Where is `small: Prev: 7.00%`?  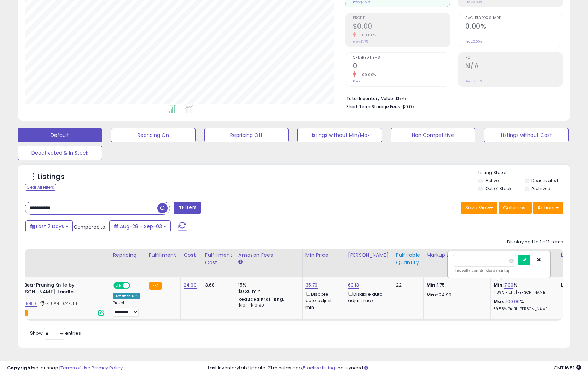
small: Prev: 7.00% is located at coordinates (473, 81).